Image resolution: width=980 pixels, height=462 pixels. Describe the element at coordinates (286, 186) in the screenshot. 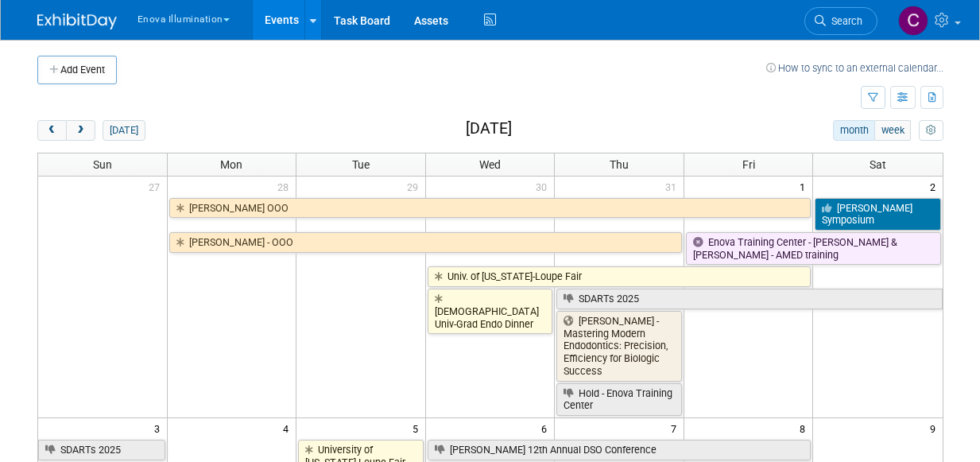

I see `span: 28` at that location.